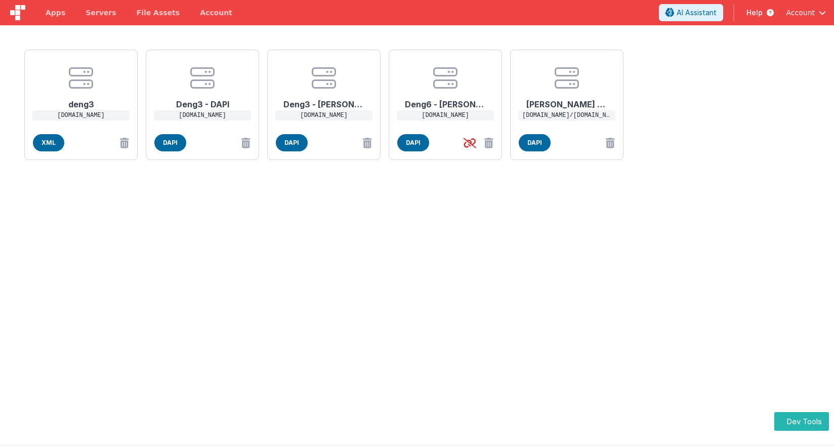 Image resolution: width=834 pixels, height=446 pixels. I want to click on button: Dev Tools, so click(802, 421).